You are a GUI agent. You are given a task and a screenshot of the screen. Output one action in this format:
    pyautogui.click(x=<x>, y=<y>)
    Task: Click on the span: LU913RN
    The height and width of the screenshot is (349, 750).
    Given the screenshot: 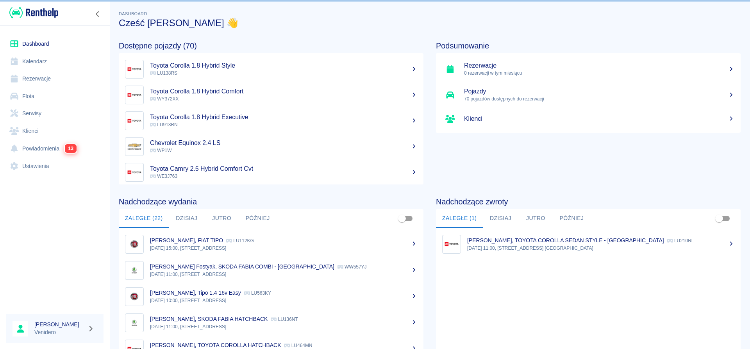 What is the action you would take?
    pyautogui.click(x=164, y=125)
    